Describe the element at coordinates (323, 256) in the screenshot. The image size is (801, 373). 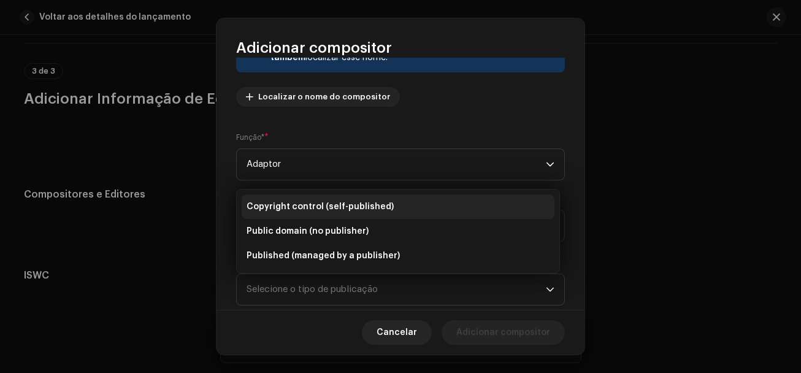
I see `span: Published (managed by a publisher)` at that location.